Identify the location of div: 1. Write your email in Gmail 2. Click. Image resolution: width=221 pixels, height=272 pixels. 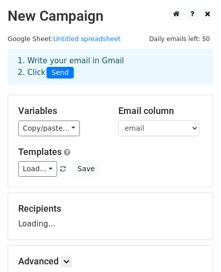
(110, 67).